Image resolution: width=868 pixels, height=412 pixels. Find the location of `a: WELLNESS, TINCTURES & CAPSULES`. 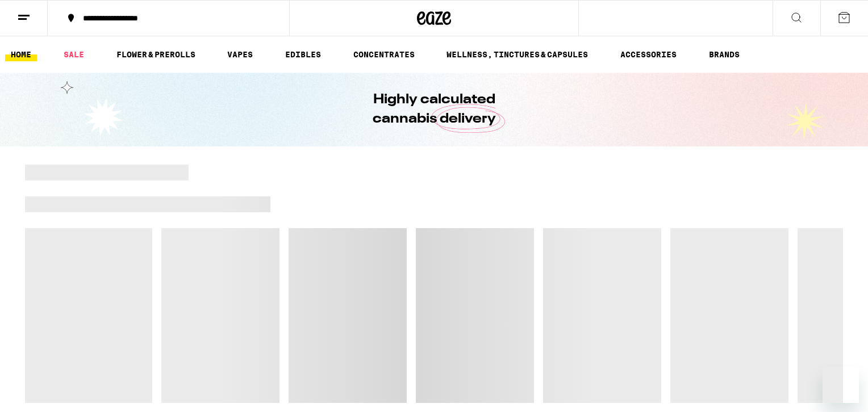

a: WELLNESS, TINCTURES & CAPSULES is located at coordinates (517, 55).